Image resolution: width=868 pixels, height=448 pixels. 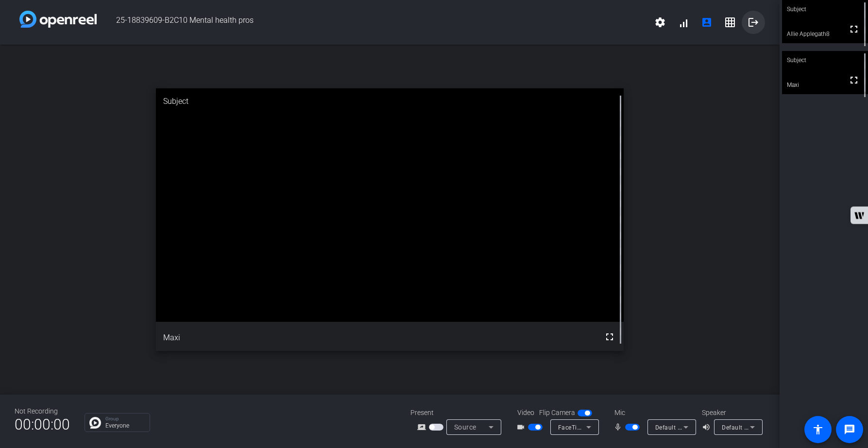 I want to click on span: 00:00:00, so click(x=43, y=424).